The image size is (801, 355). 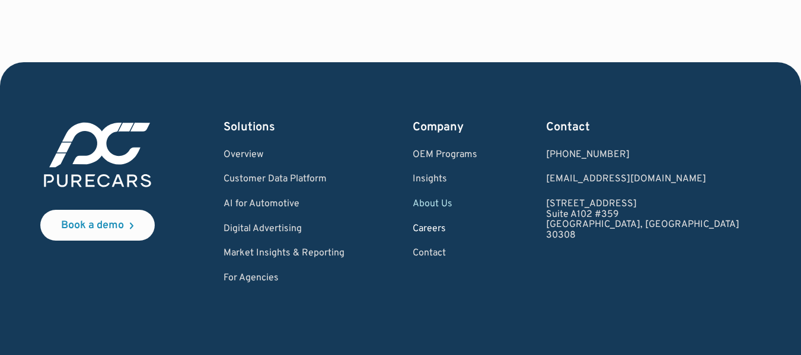 I want to click on a: Contact, so click(x=445, y=254).